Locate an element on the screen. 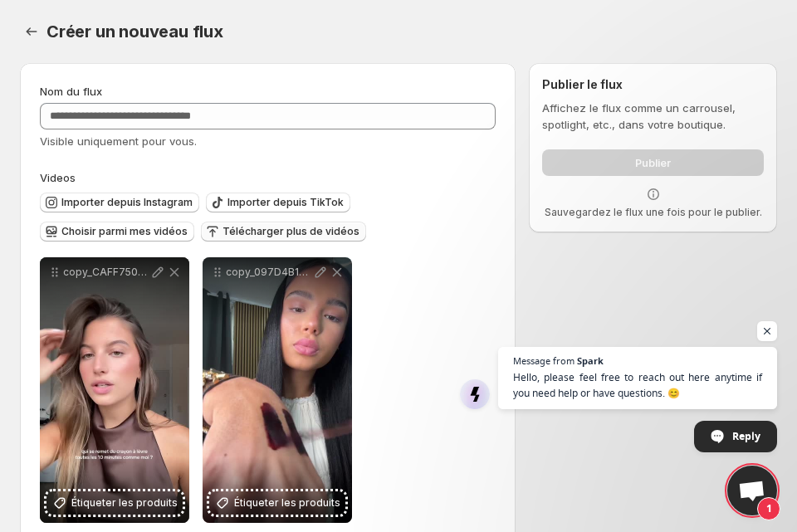  button: Télécharger plus de vidéos is located at coordinates (283, 231).